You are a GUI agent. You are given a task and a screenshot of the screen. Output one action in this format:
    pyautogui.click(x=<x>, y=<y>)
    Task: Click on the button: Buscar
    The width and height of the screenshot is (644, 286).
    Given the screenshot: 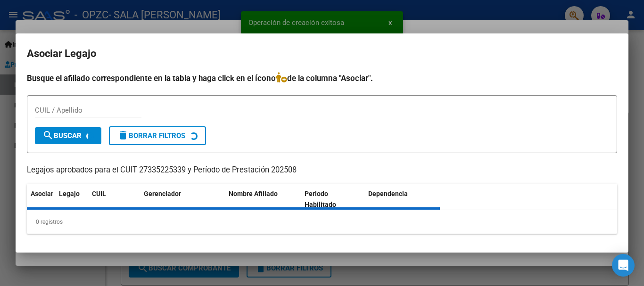 What is the action you would take?
    pyautogui.click(x=68, y=136)
    